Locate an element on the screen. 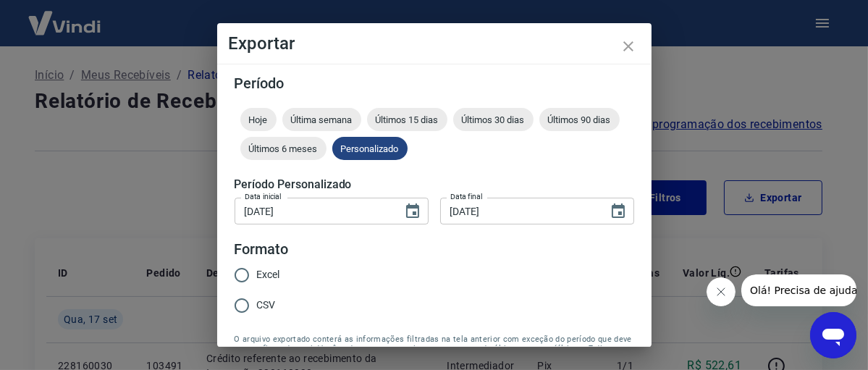 This screenshot has height=370, width=868. span: Hoje is located at coordinates (259, 120).